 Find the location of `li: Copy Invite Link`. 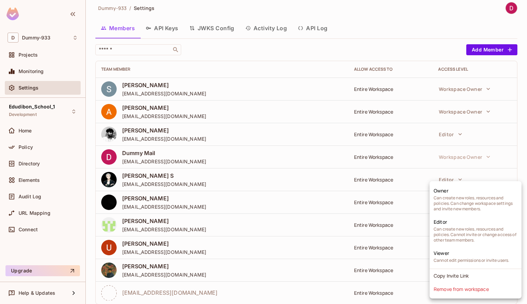

li: Copy Invite Link is located at coordinates (475, 275).